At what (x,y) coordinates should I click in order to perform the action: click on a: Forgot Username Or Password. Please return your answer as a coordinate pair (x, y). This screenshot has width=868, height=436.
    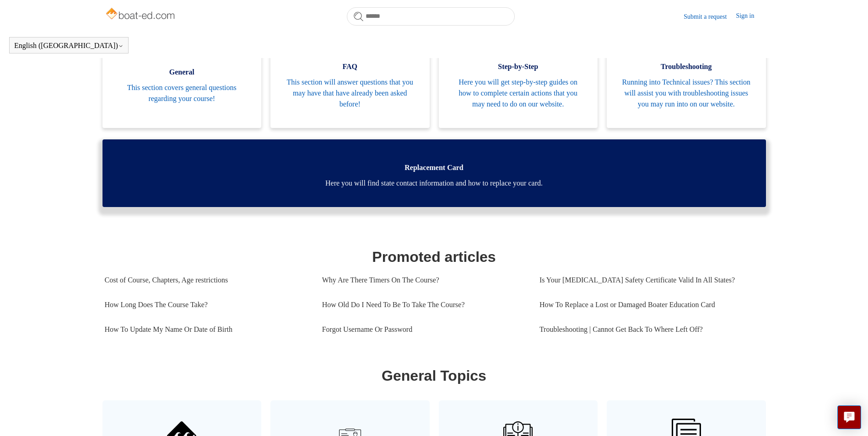
    Looking at the image, I should click on (424, 329).